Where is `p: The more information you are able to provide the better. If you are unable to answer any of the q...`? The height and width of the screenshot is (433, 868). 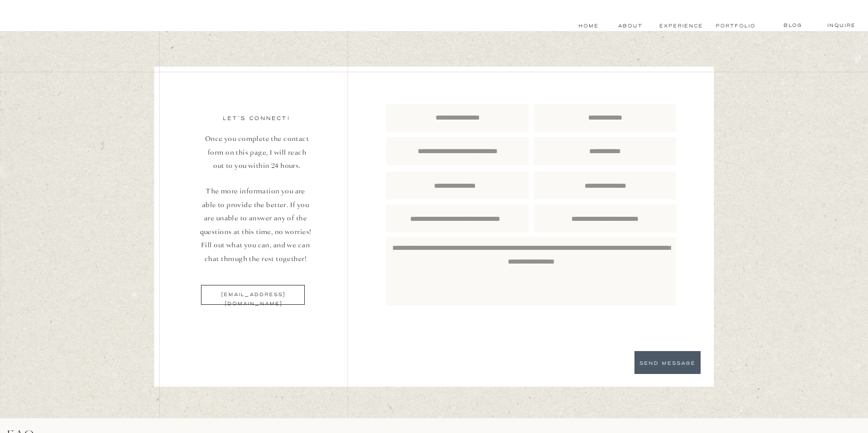
p: The more information you are able to provide the better. If you are unable to answer any of the q... is located at coordinates (255, 227).